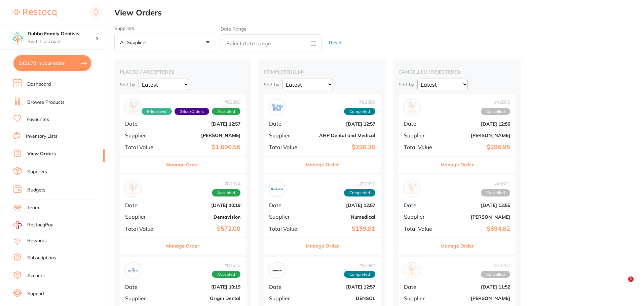  What do you see at coordinates (41, 154) in the screenshot?
I see `a: View Orders` at bounding box center [41, 154].